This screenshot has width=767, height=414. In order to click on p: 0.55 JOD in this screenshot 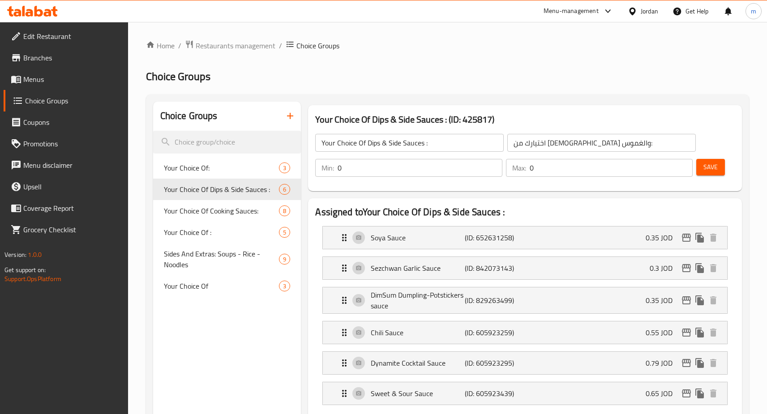, I will do `click(663, 333)`.